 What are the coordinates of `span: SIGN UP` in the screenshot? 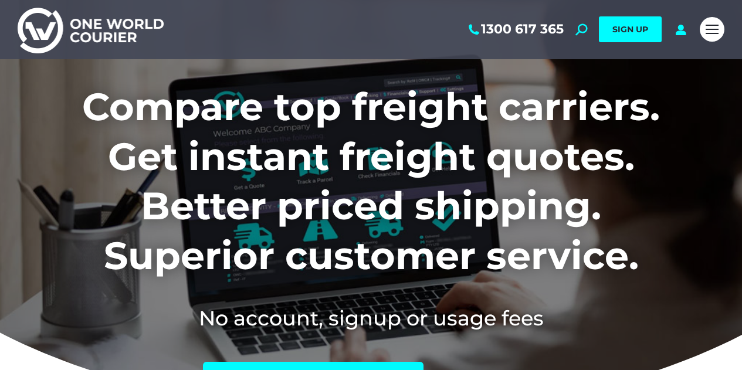 It's located at (630, 29).